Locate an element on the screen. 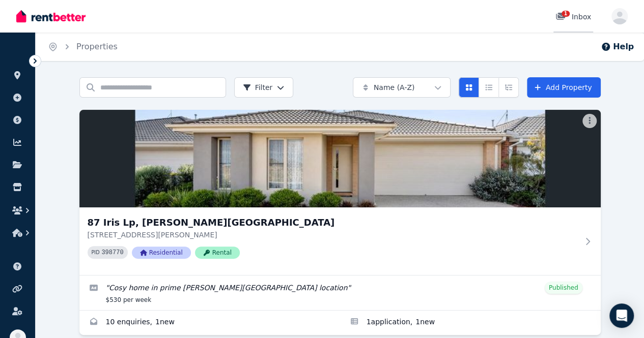 The width and height of the screenshot is (644, 338). a: Properties is located at coordinates (97, 46).